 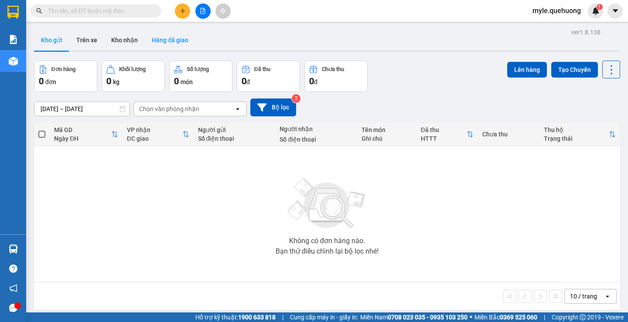 What do you see at coordinates (82, 139) in the screenshot?
I see `div: Ngày ĐH` at bounding box center [82, 139].